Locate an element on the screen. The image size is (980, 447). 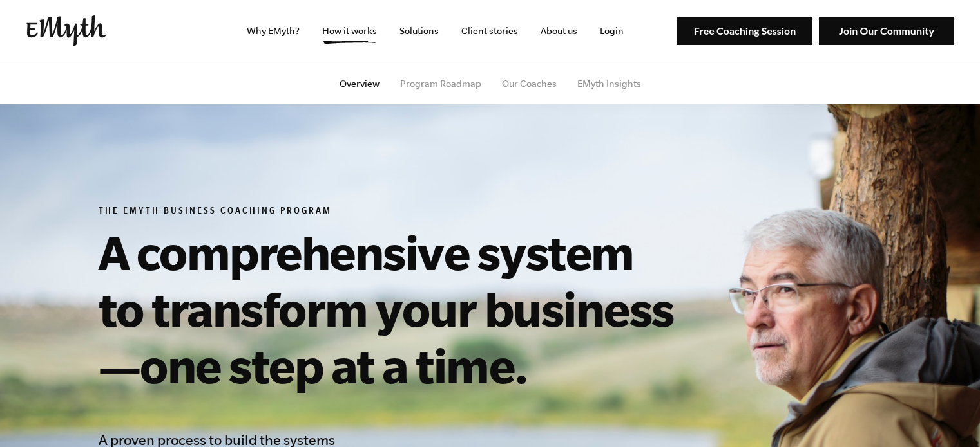
a: Overview is located at coordinates (359, 84).